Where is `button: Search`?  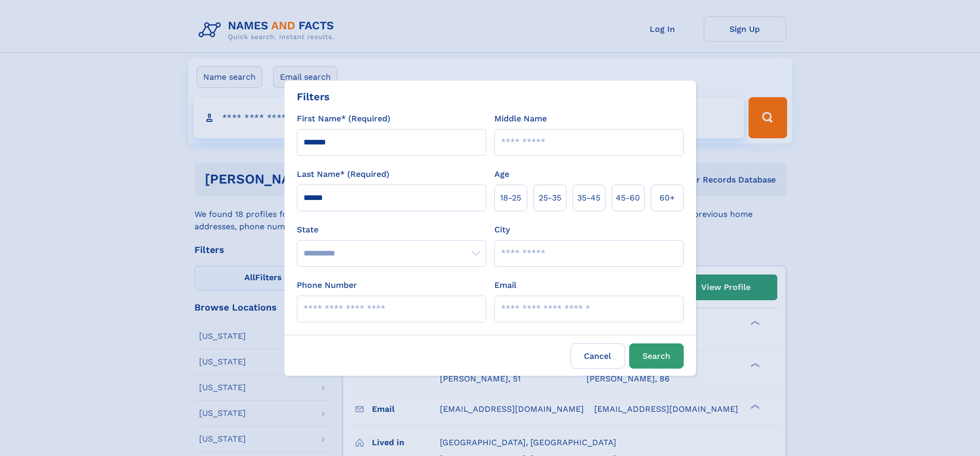
button: Search is located at coordinates (657, 355).